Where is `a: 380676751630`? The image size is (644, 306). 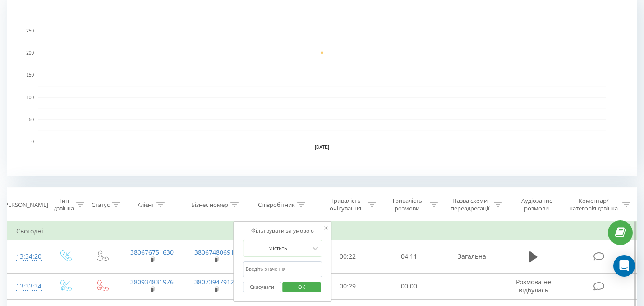 a: 380676751630 is located at coordinates (152, 252).